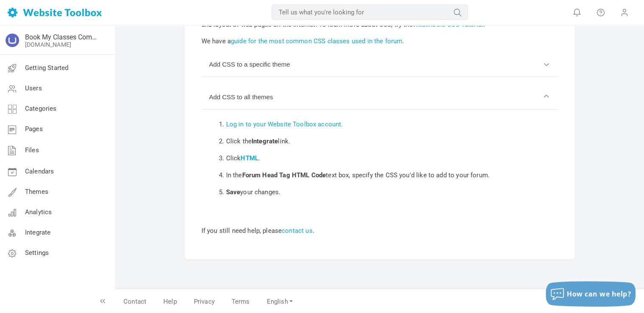 Image resolution: width=644 pixels, height=313 pixels. What do you see at coordinates (379, 65) in the screenshot?
I see `button: Add CSS to a specific theme` at bounding box center [379, 65].